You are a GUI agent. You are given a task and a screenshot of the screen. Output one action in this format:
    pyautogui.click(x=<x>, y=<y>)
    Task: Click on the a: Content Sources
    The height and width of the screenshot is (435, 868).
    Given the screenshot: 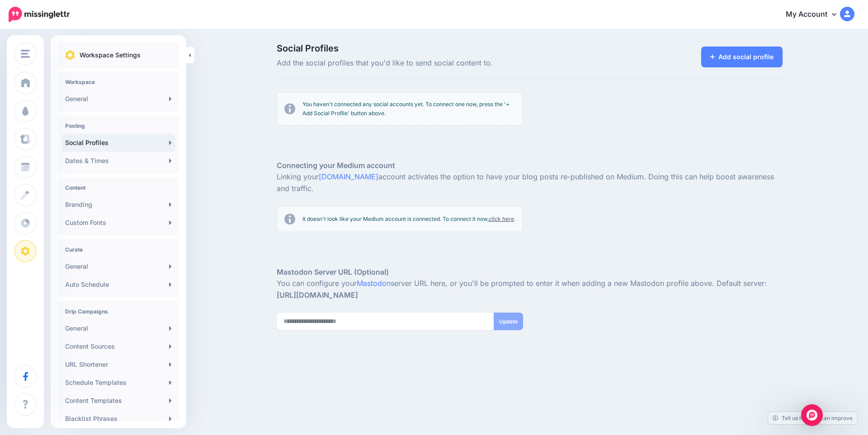 What is the action you would take?
    pyautogui.click(x=119, y=347)
    